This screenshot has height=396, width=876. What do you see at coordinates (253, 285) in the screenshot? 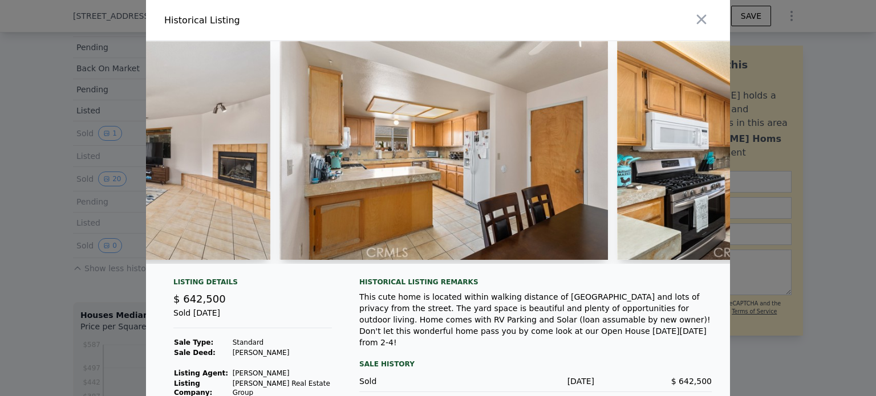
I see `div: Listing Details` at bounding box center [253, 285].